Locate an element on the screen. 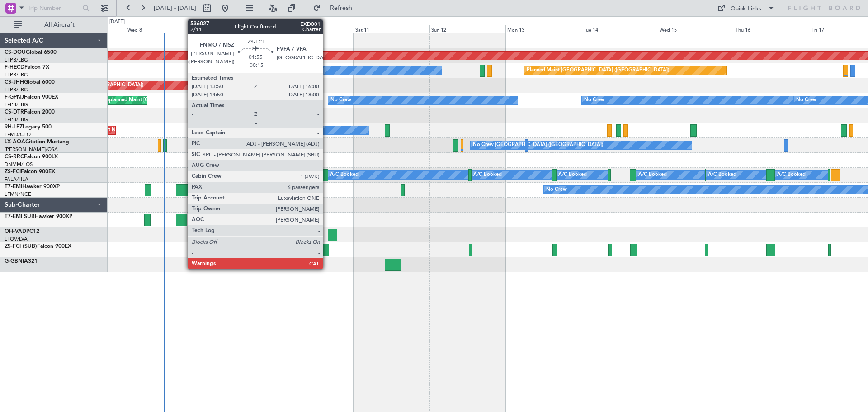 This screenshot has height=412, width=868. input: Trip Number is located at coordinates (53, 8).